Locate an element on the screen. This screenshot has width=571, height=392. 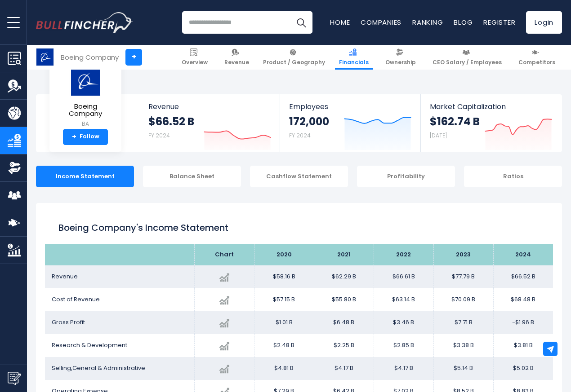
span: Employees is located at coordinates (349, 107).